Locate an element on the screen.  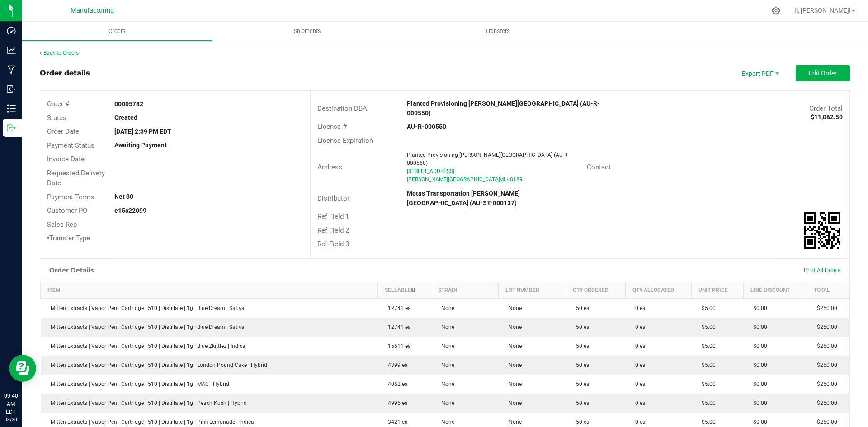
span: Manufacturing is located at coordinates (92, 10).